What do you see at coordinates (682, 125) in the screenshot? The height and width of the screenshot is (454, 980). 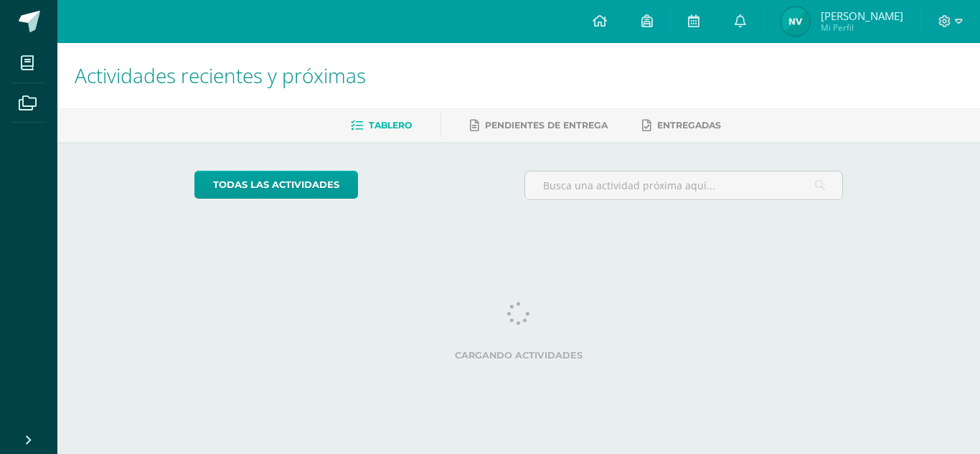 I see `a: Entregadas` at bounding box center [682, 125].